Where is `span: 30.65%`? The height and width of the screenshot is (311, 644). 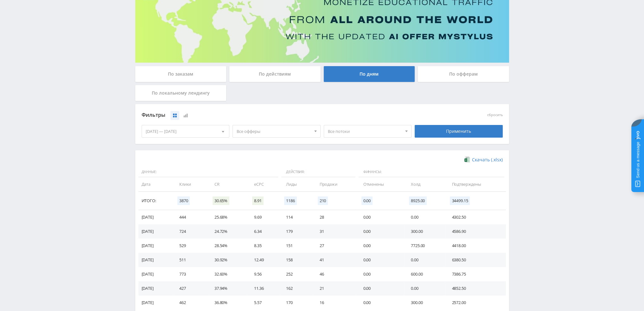 span: 30.65% is located at coordinates (221, 201).